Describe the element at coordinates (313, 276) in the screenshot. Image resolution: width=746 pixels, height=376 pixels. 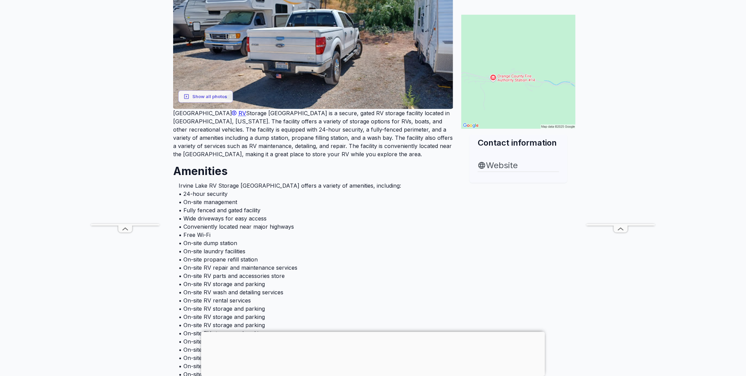
I see `li: • On-site RV parts and accessories store` at that location.